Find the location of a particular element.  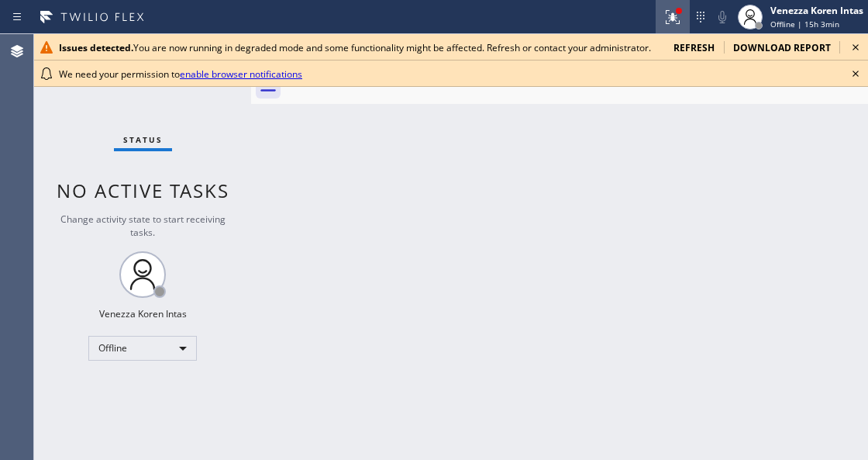

div: You are now running in degraded mode and some functionality might be affected. Refresh or contact... is located at coordinates (360, 47).